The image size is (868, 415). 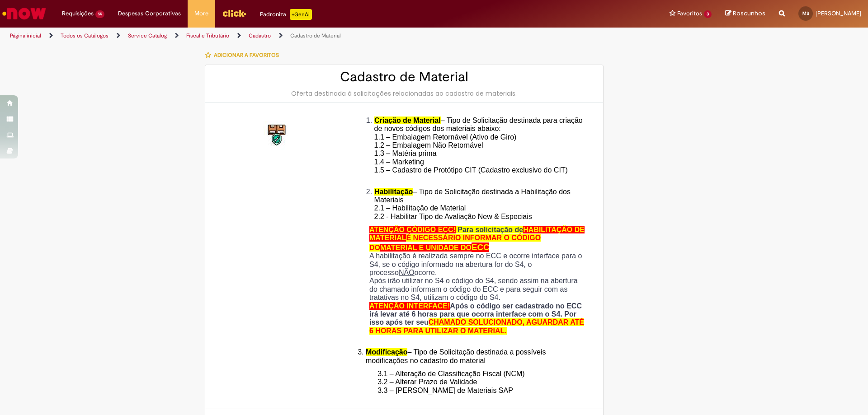 I want to click on span: ATENÇÃO CÓDIGO ECC!, so click(x=413, y=230).